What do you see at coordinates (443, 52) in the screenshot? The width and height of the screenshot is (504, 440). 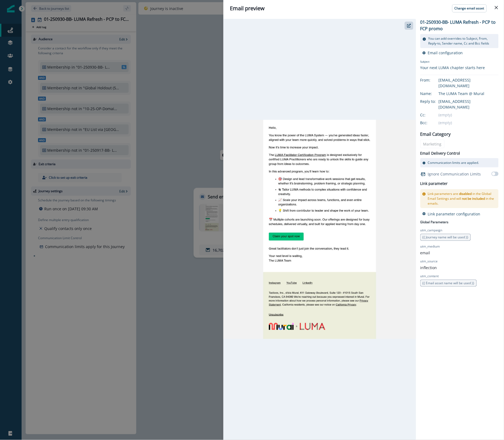 I see `button: Email configuration` at bounding box center [443, 52].